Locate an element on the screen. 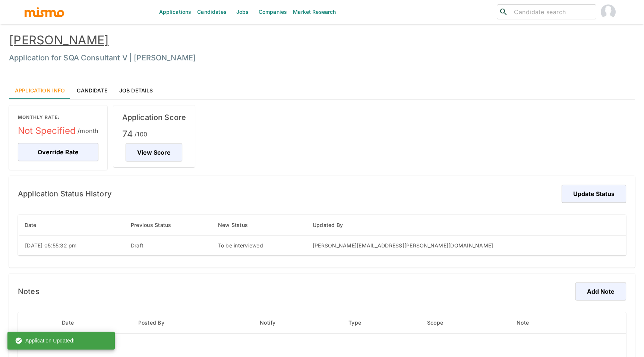 The width and height of the screenshot is (644, 357). button: View Score is located at coordinates (154, 153).